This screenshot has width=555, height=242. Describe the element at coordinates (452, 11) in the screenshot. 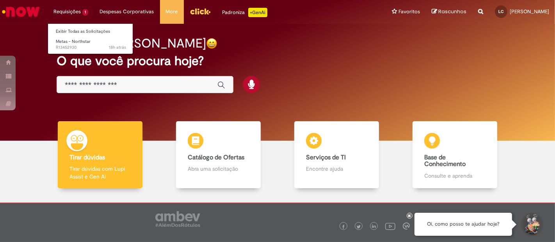

I see `span: Rascunhos` at that location.